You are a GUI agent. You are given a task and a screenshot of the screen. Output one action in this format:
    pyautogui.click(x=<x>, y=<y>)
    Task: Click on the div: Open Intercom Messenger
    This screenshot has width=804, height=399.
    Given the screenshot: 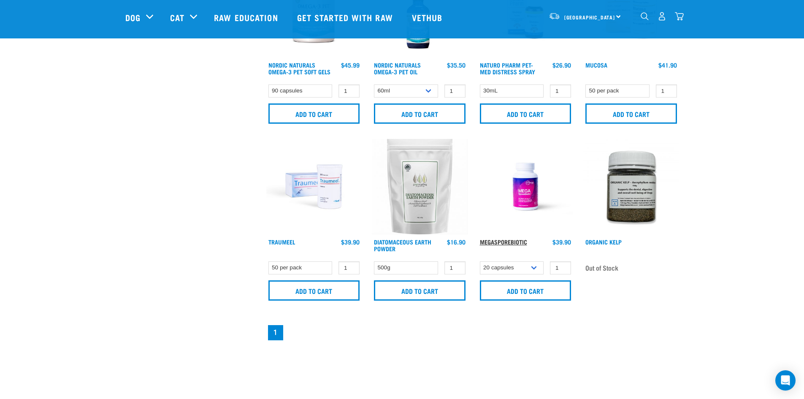 What is the action you would take?
    pyautogui.click(x=785, y=380)
    